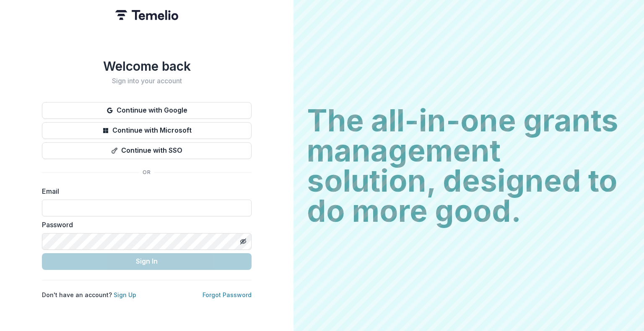 The height and width of the screenshot is (331, 644). Describe the element at coordinates (147, 130) in the screenshot. I see `button: Continue with Microsoft` at that location.